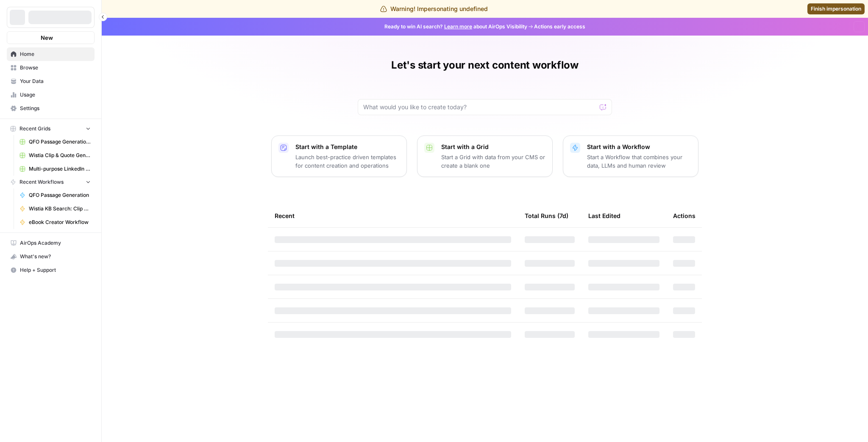 This screenshot has height=442, width=868. I want to click on div: Warning! Impersonating undefined, so click(434, 9).